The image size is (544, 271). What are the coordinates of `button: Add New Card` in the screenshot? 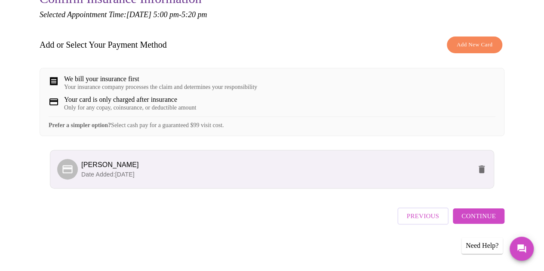 It's located at (474, 45).